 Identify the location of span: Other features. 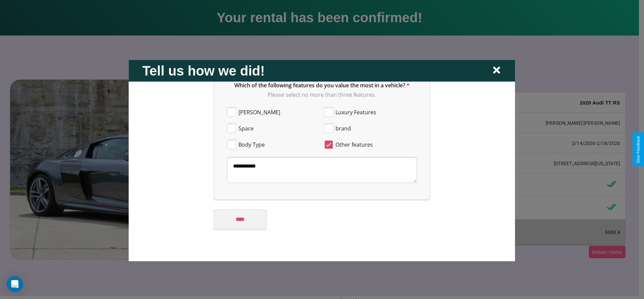
(354, 144).